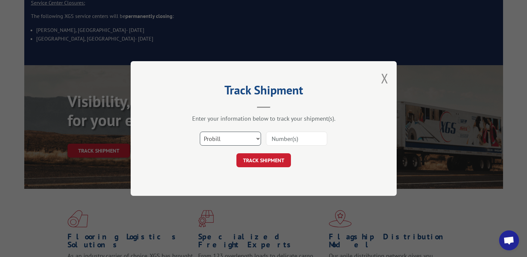 The height and width of the screenshot is (257, 527). What do you see at coordinates (264, 160) in the screenshot?
I see `button: TRACK SHIPMENT` at bounding box center [264, 160].